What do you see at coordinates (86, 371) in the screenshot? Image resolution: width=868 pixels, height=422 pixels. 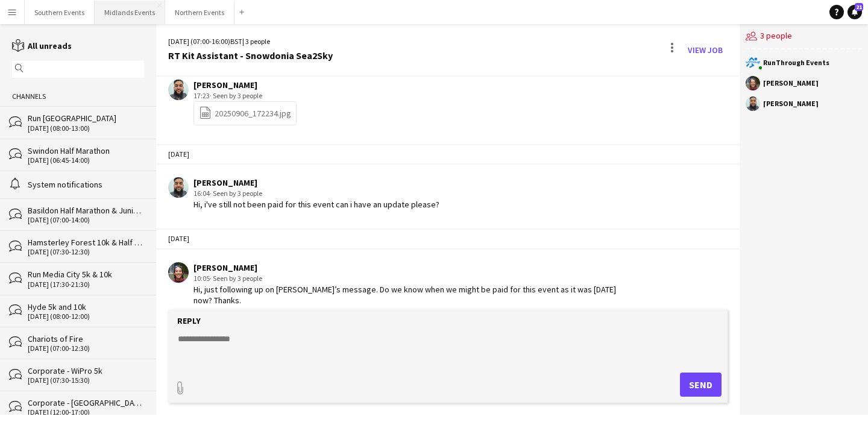 I see `div: Corporate - WiPro 5k` at bounding box center [86, 371].